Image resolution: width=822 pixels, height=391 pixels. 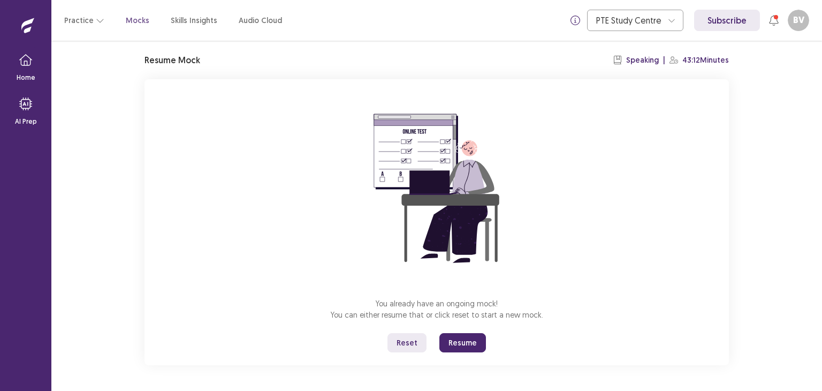 What do you see at coordinates (437, 188) in the screenshot?
I see `img: attend-mock` at bounding box center [437, 188].